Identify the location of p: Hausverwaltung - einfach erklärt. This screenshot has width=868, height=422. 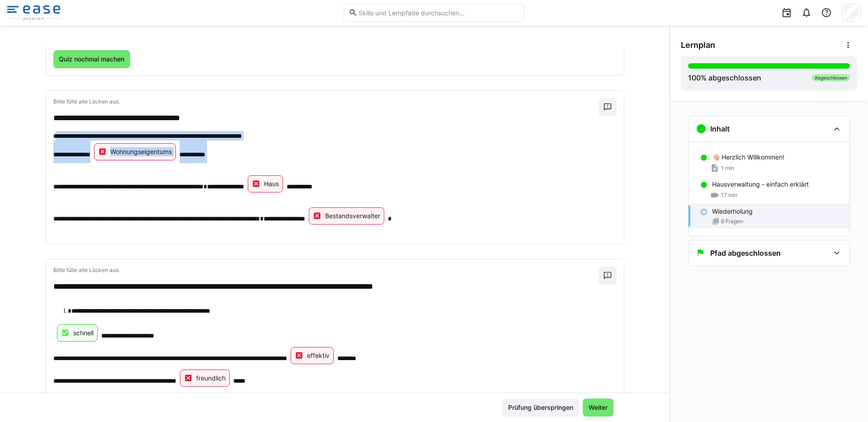
(761, 184).